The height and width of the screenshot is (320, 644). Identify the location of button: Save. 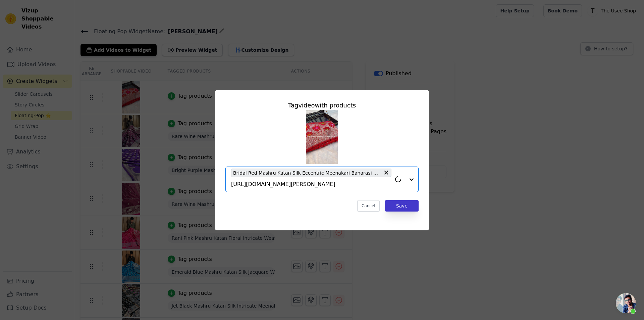
(402, 205).